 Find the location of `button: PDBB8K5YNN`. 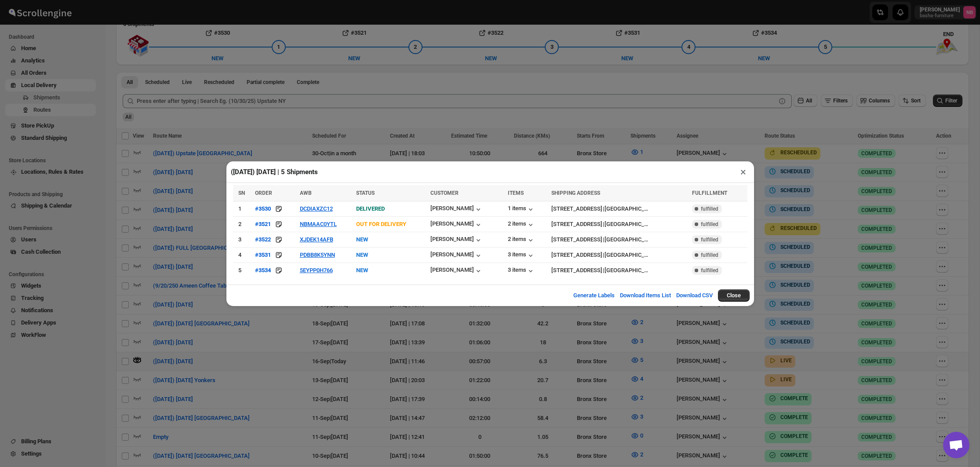

button: PDBB8K5YNN is located at coordinates (317, 255).